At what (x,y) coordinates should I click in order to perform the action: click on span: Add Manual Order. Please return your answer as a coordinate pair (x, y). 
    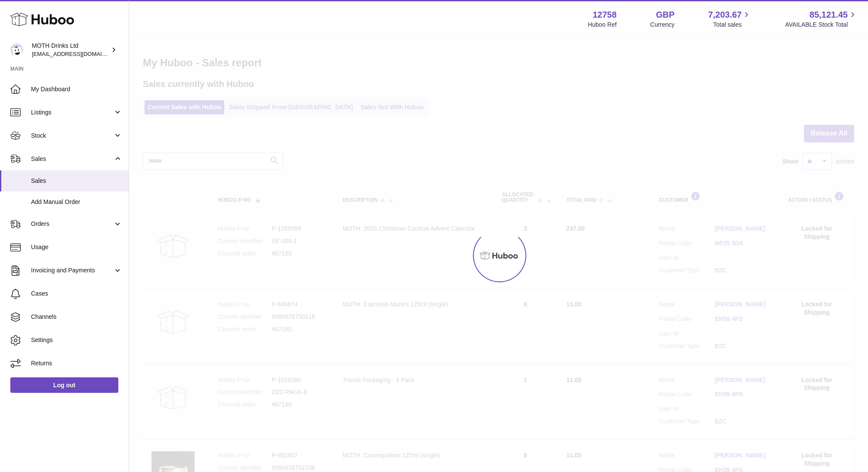
    Looking at the image, I should click on (76, 202).